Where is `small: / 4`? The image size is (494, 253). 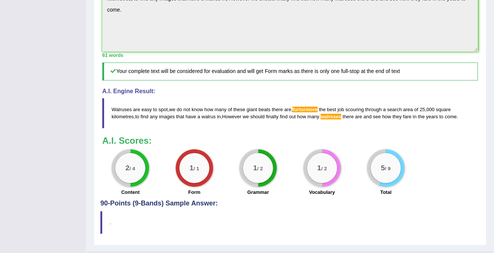
small: / 4 is located at coordinates (132, 169).